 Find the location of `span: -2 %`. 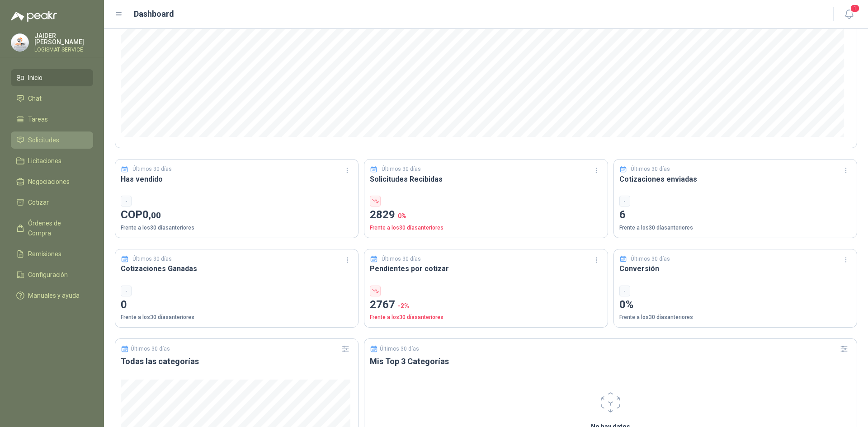

span: -2 % is located at coordinates (403, 306).